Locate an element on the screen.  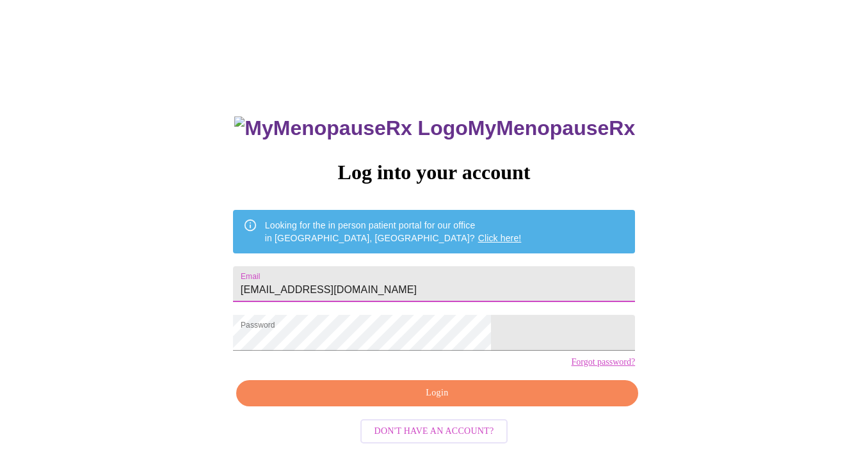
button: Login is located at coordinates (437, 392).